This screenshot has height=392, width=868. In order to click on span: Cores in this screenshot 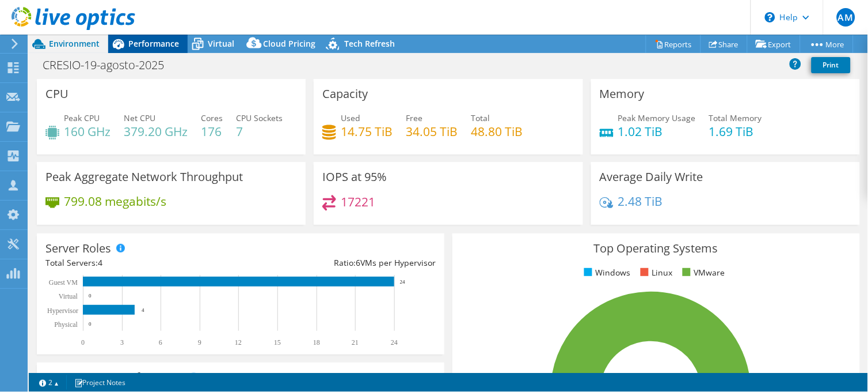, I will do `click(212, 118)`.